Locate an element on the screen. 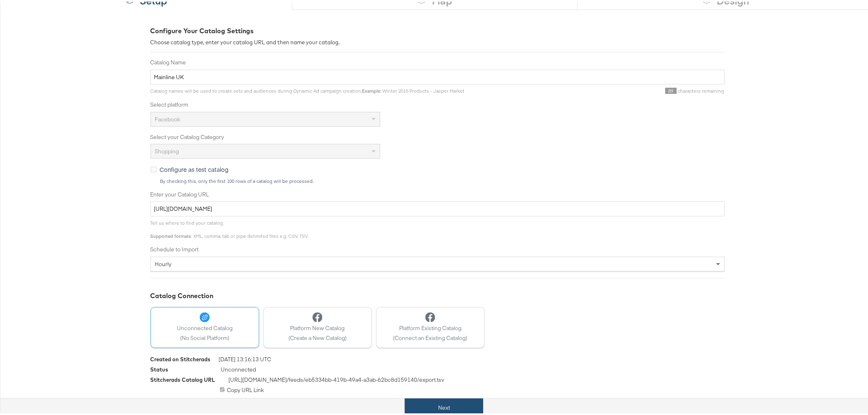 The width and height of the screenshot is (868, 415). span: Unconnected Catalog is located at coordinates (205, 326).